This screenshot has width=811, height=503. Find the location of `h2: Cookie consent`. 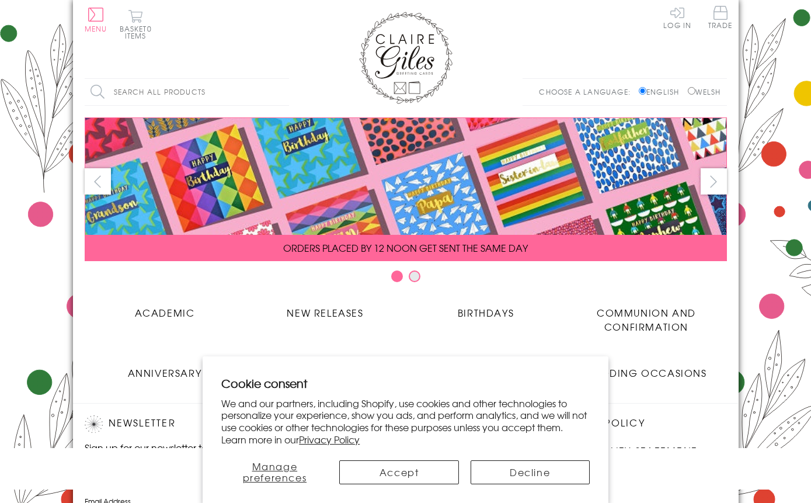

h2: Cookie consent is located at coordinates (405, 383).